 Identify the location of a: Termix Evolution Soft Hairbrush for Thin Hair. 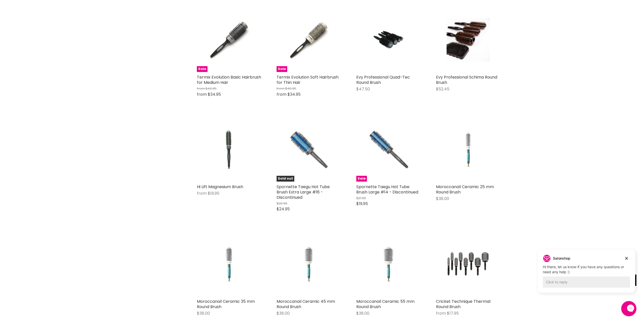
(307, 80).